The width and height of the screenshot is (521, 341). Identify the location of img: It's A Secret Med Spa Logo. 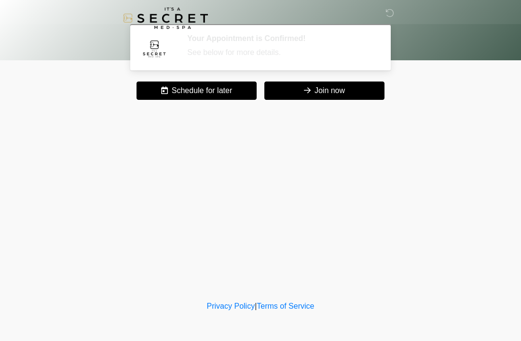
(165, 18).